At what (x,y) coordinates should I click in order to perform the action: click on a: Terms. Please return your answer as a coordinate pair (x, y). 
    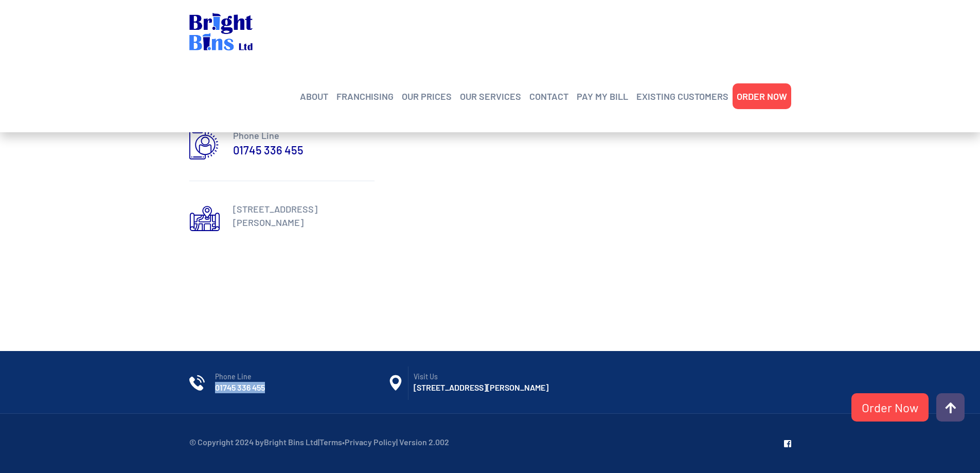
    Looking at the image, I should click on (331, 441).